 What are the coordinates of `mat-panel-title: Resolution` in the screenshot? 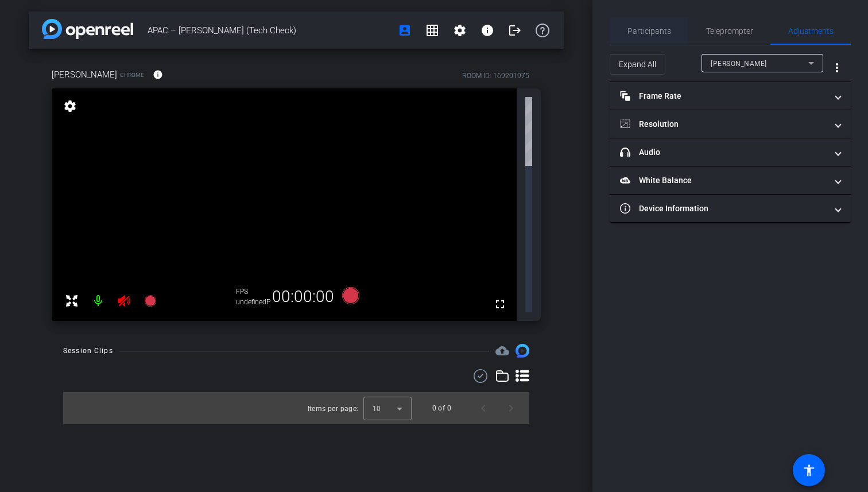 It's located at (723, 124).